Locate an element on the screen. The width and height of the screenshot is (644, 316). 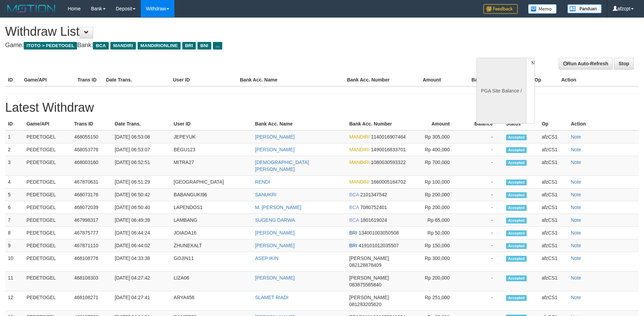
td: 468108271 is located at coordinates (92, 301).